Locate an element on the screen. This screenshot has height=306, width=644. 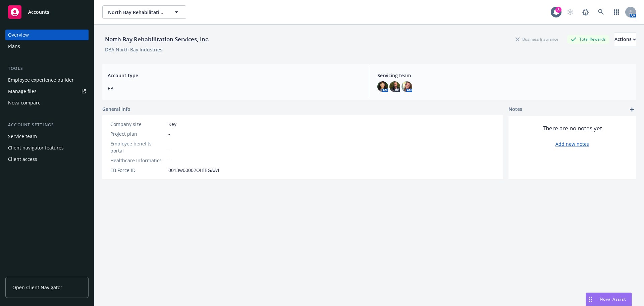
div: Actions is located at coordinates (625, 39).